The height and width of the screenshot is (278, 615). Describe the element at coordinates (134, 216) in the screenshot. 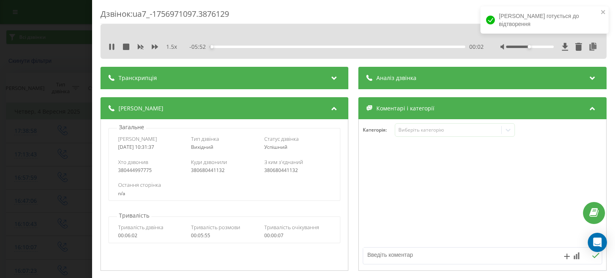

I see `p: Тривалість` at that location.